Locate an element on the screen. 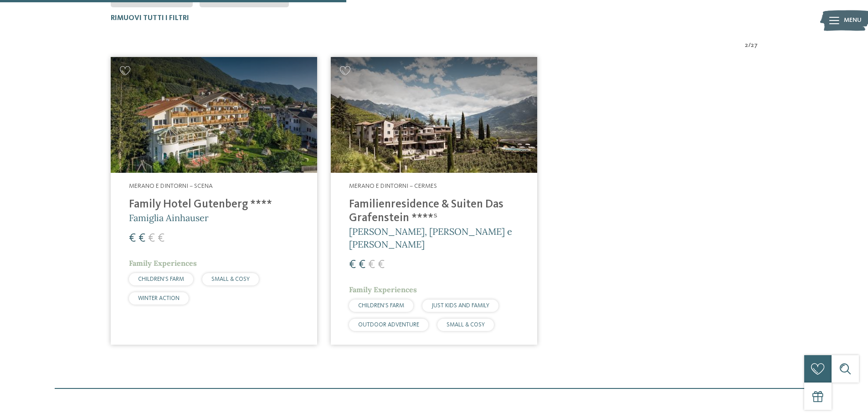 Image resolution: width=868 pixels, height=419 pixels. span: JUST KIDS AND FAMILY is located at coordinates (461, 305).